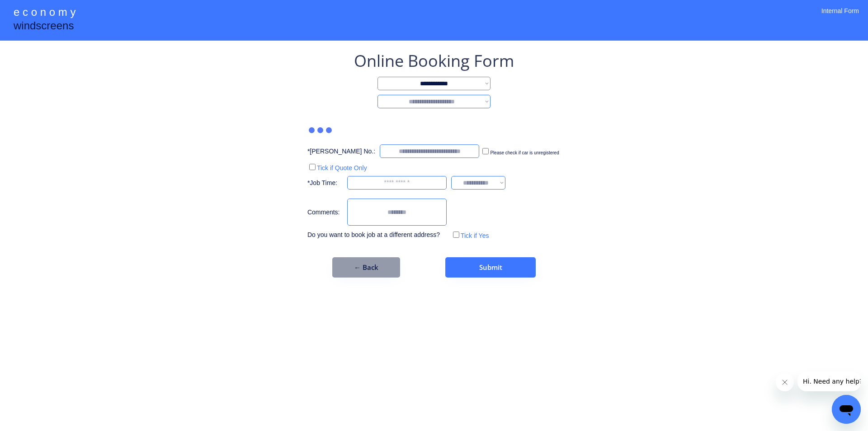 The image size is (868, 431). Describe the element at coordinates (325, 213) in the screenshot. I see `div: Comments:` at that location.